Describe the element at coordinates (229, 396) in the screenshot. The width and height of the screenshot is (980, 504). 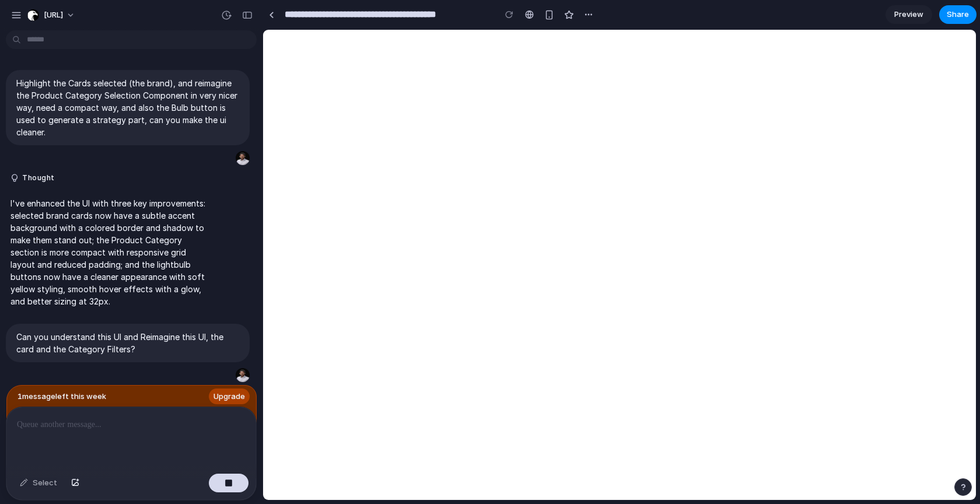
I see `a: Upgrade` at that location.